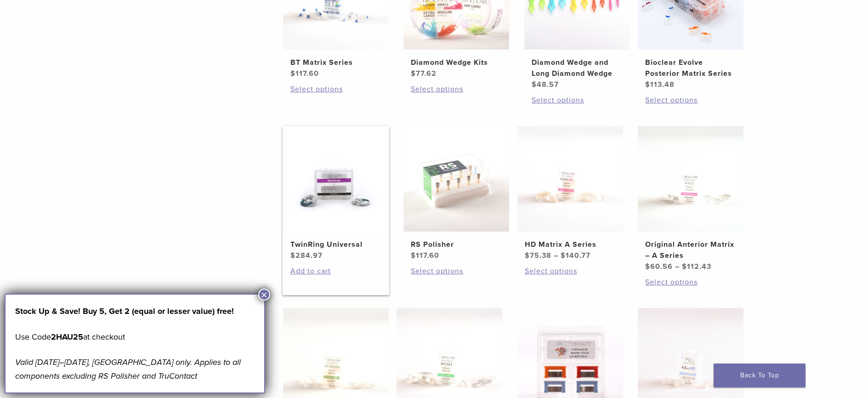 The image size is (868, 398). I want to click on img: Original Anterior Matrix - A Series, so click(690, 179).